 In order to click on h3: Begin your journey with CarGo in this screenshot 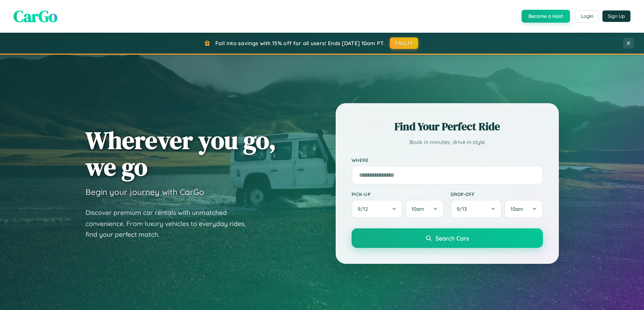, I will do `click(145, 192)`.